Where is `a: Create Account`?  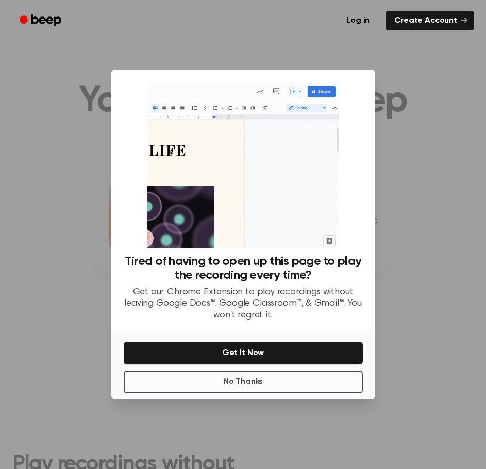 a: Create Account is located at coordinates (430, 21).